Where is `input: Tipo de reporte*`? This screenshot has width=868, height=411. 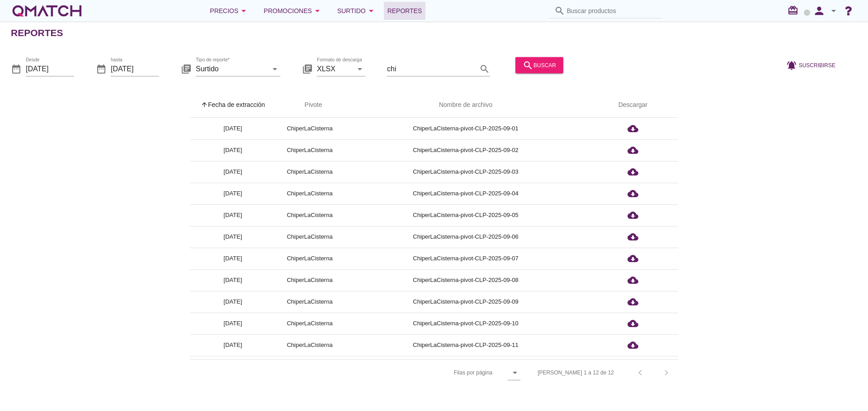 input: Tipo de reporte* is located at coordinates (231, 68).